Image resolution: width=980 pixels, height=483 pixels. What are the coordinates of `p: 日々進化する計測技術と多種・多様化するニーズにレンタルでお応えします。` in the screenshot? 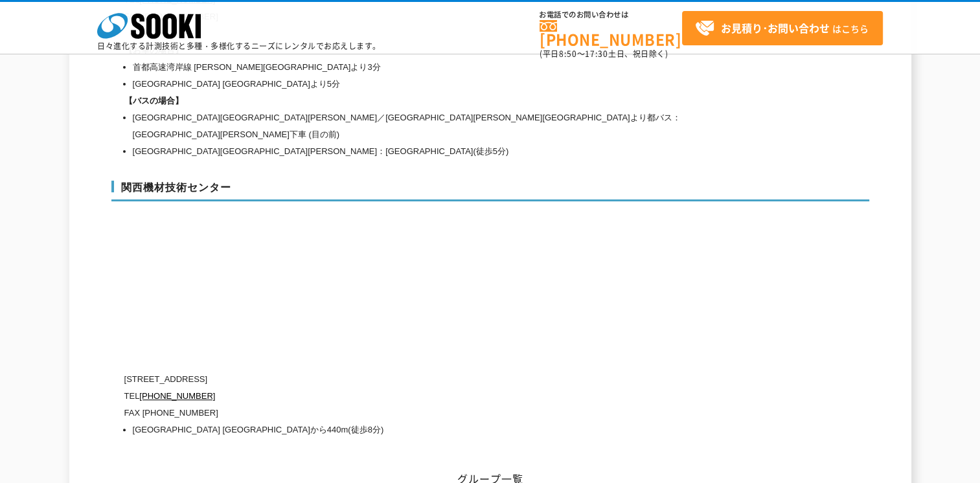 It's located at (239, 46).